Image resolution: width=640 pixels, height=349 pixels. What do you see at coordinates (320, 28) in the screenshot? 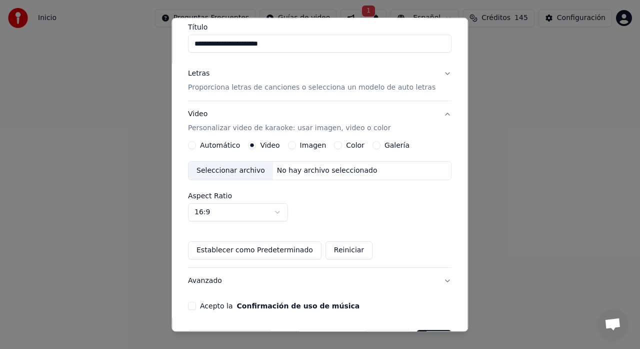
I see `label: Título` at bounding box center [320, 28].